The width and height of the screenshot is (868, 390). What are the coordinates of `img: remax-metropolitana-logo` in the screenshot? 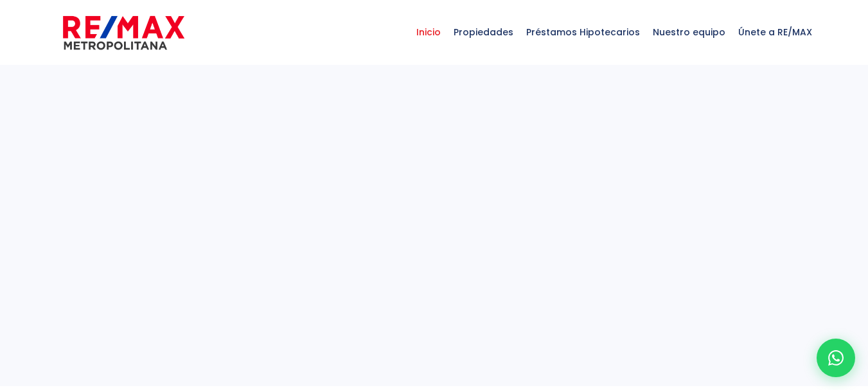 It's located at (123, 33).